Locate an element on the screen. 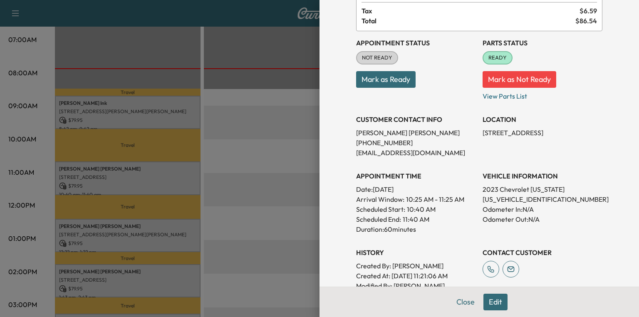 This screenshot has height=317, width=639. span: $ 86.54 is located at coordinates (586, 21).